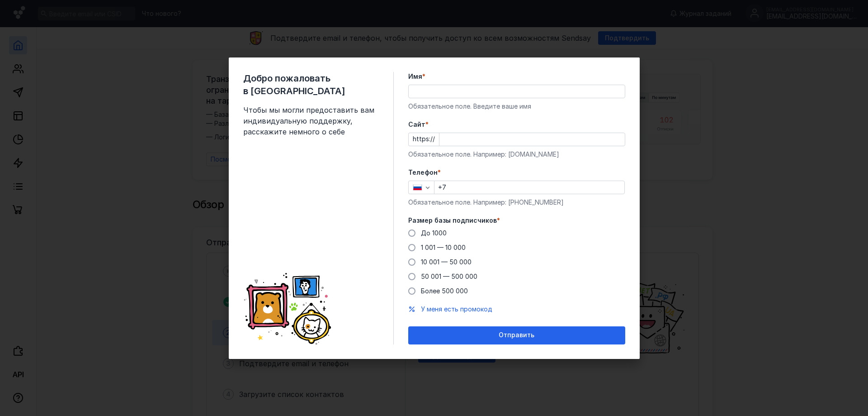 Image resolution: width=868 pixels, height=416 pixels. I want to click on span: Чтобы мы могли предоставить вам индивидуальную поддержку, расскажите немного о себе, so click(311, 121).